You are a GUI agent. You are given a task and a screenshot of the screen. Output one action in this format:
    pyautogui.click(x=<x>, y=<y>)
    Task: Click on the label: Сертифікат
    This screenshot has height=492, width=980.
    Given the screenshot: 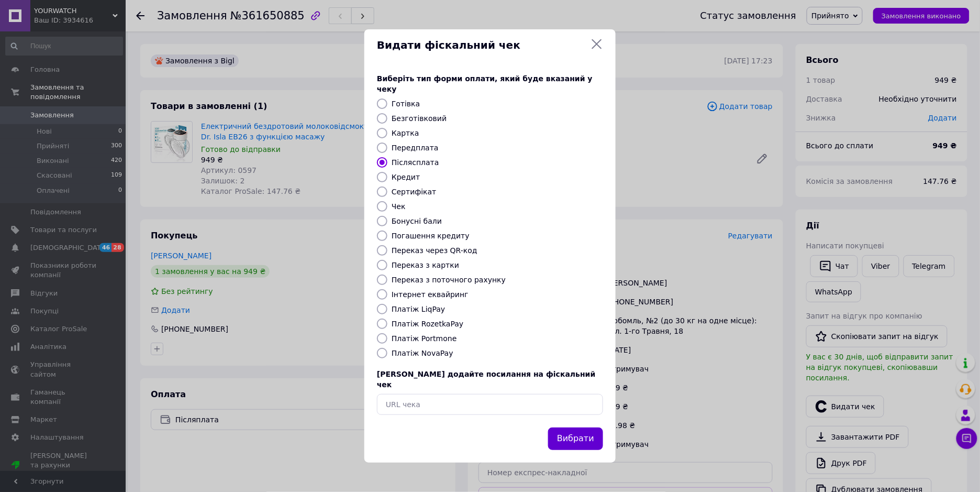 What is the action you would take?
    pyautogui.click(x=415, y=192)
    